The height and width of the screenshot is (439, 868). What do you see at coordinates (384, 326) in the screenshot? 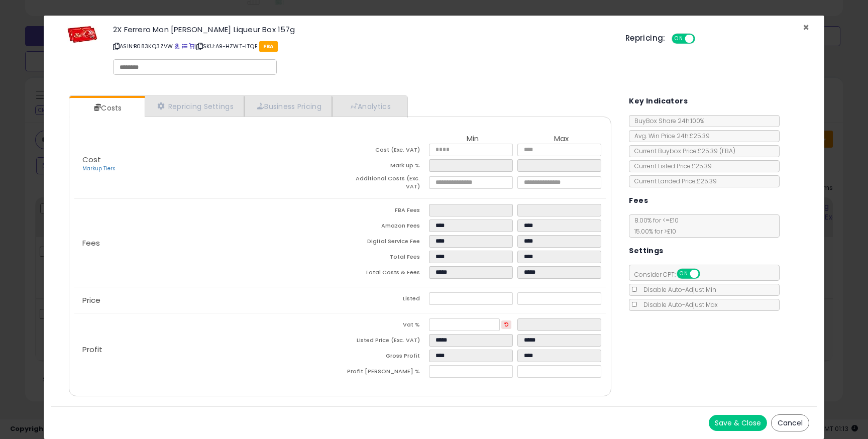
I see `td: Vat %` at bounding box center [384, 326].